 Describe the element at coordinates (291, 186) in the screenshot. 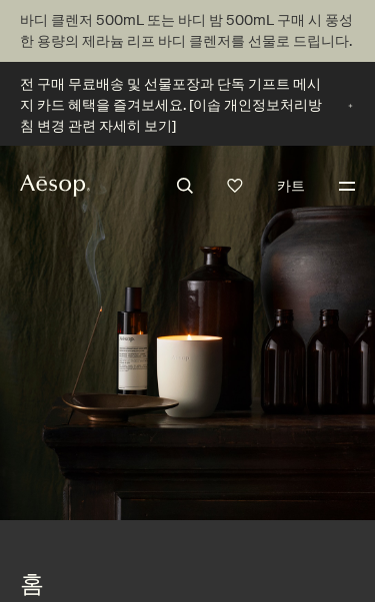

I see `button: 카트` at that location.